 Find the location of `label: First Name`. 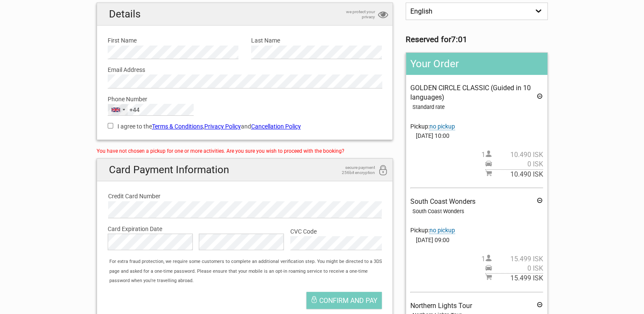

label: First Name is located at coordinates (173, 41).